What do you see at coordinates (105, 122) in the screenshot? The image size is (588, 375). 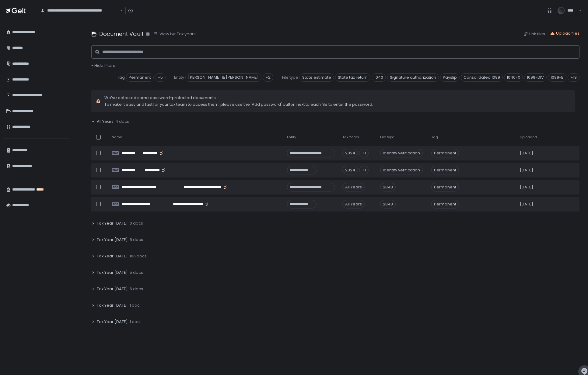 I see `span: All Years` at bounding box center [105, 122].